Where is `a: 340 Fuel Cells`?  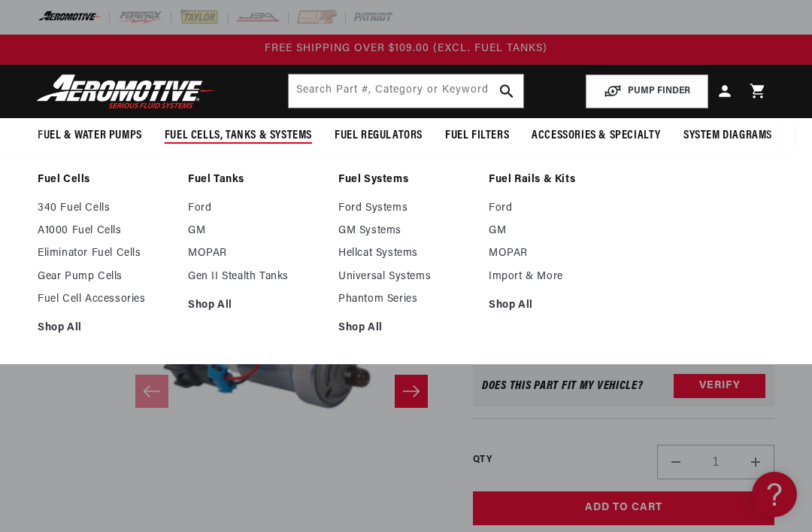
a: 340 Fuel Cells is located at coordinates (105, 208).